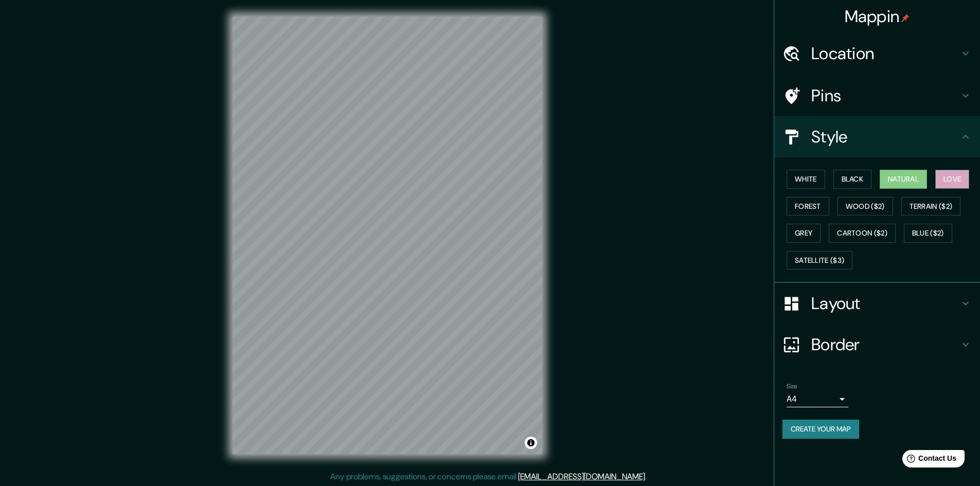  Describe the element at coordinates (862, 233) in the screenshot. I see `button: Cartoon ($2)` at that location.